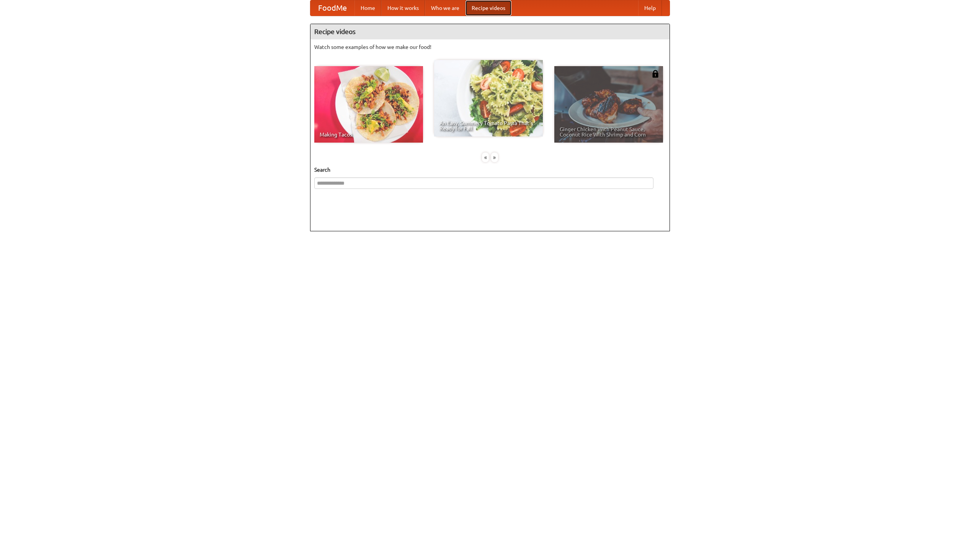 Image resolution: width=980 pixels, height=541 pixels. Describe the element at coordinates (368, 8) in the screenshot. I see `a: Home` at that location.